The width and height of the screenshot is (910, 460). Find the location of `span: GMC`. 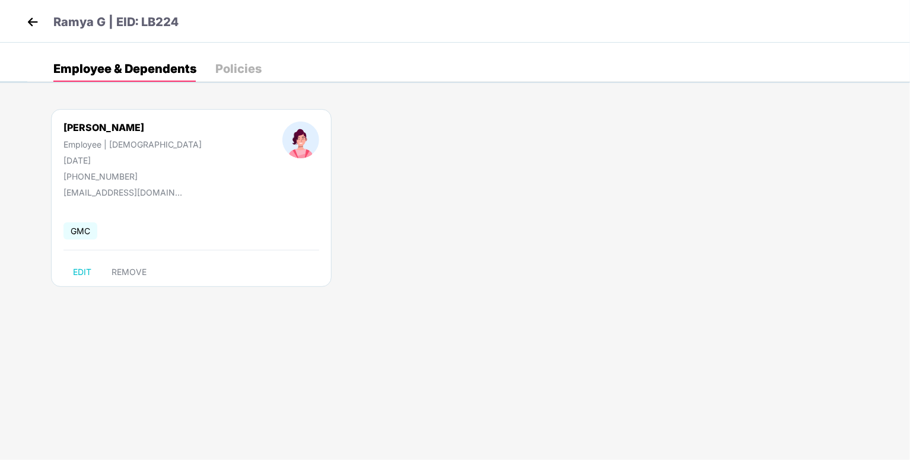

span: GMC is located at coordinates (80, 231).